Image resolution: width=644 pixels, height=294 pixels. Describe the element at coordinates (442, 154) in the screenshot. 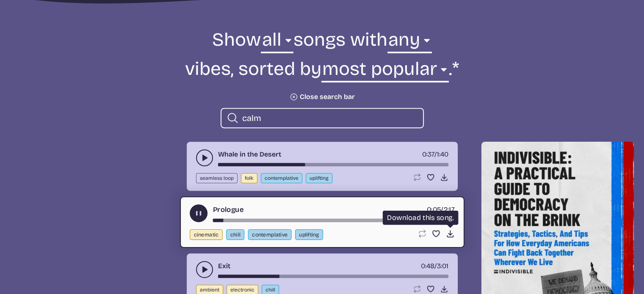

I see `span: 1:40` at that location.